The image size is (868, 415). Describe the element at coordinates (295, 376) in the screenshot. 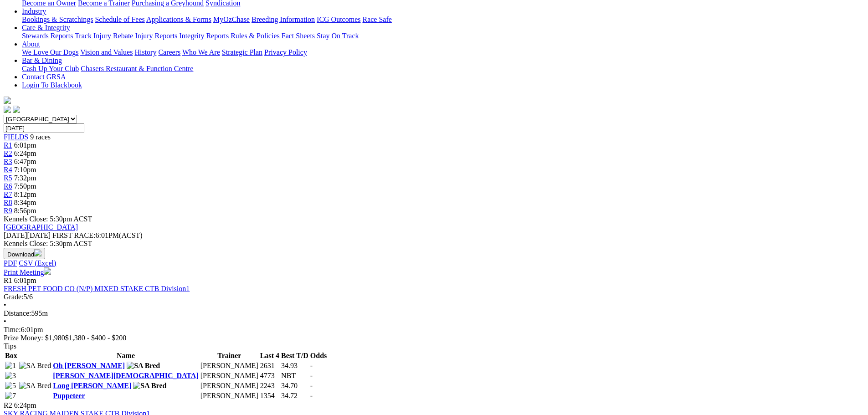

I see `td: NBT` at that location.